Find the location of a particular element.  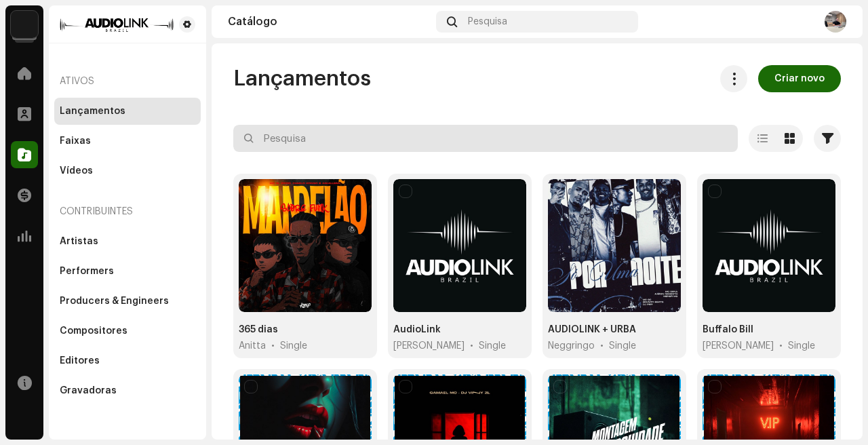

re-m-nav-item: Lançamentos is located at coordinates (128, 112).